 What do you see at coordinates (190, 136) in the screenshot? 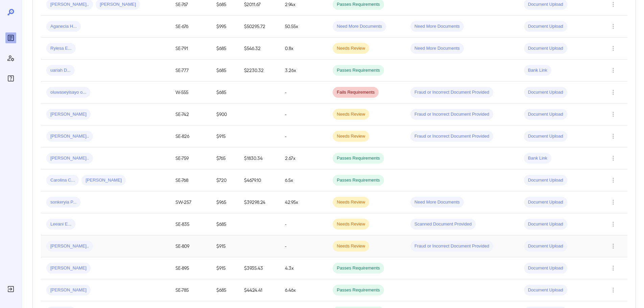
I see `td: SE-826` at bounding box center [190, 136].